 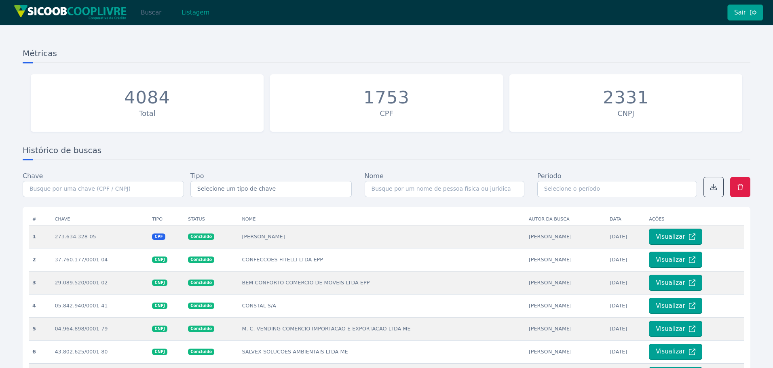 What do you see at coordinates (40, 306) in the screenshot?
I see `th: 4` at bounding box center [40, 306].